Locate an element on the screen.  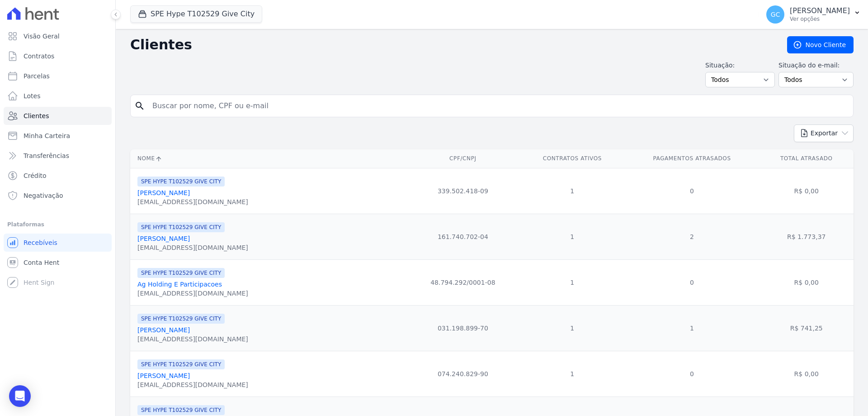
span: Contratos is located at coordinates (39, 56).